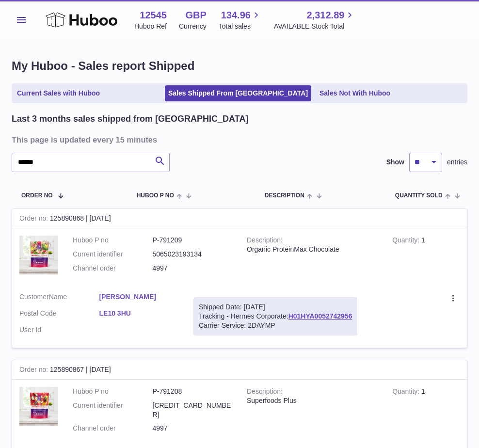 The height and width of the screenshot is (448, 479). What do you see at coordinates (315, 20) in the screenshot?
I see `a: 2,312.89 AVAILABLE Stock Total` at bounding box center [315, 20].